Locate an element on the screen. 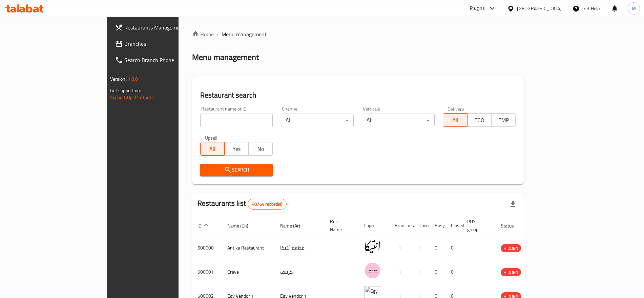 The image size is (644, 298). a: Support.OpsPlatform is located at coordinates (131, 97).